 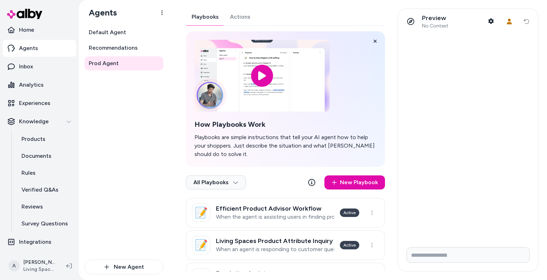 What do you see at coordinates (33, 139) in the screenshot?
I see `p: Products` at bounding box center [33, 139].